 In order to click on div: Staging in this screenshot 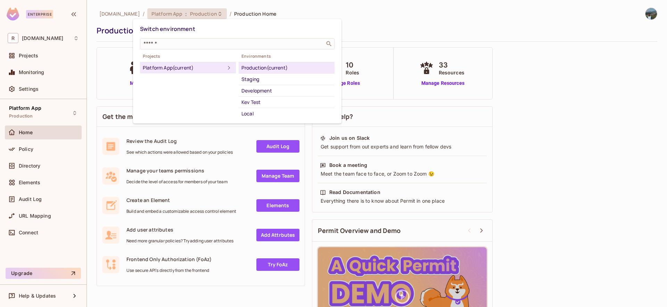, I will do `click(287, 79)`.